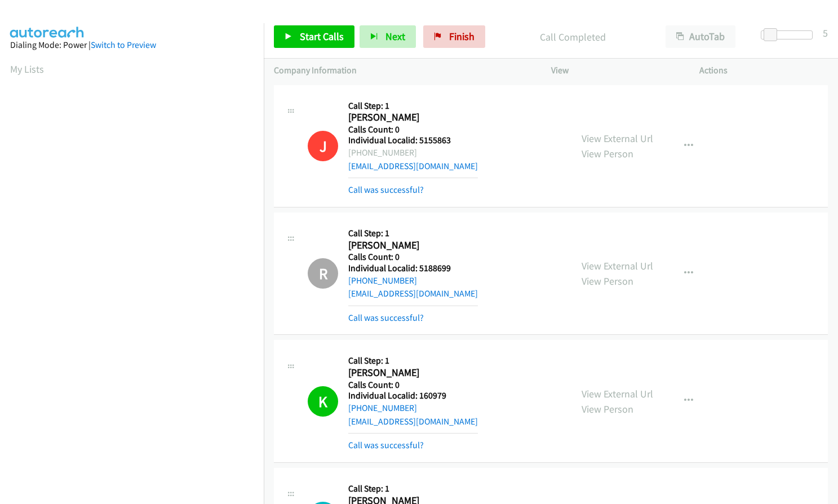 Image resolution: width=838 pixels, height=504 pixels. What do you see at coordinates (323, 401) in the screenshot?
I see `h1: K` at bounding box center [323, 401].